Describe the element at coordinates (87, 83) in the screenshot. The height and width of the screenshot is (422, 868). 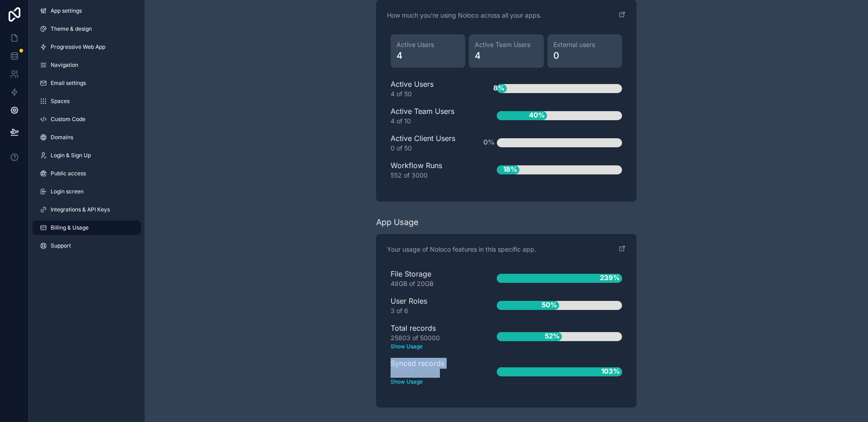
I see `a: Email settings` at that location.